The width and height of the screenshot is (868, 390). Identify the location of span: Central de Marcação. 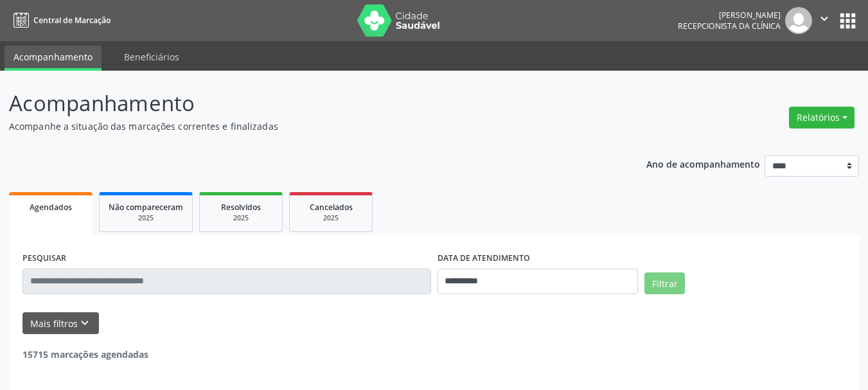
(72, 20).